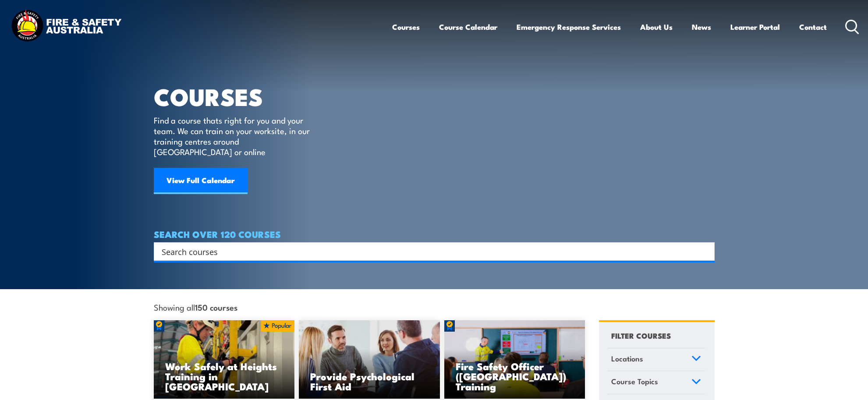 The height and width of the screenshot is (400, 868). What do you see at coordinates (431, 252) in the screenshot?
I see `form: Search form` at bounding box center [431, 252].